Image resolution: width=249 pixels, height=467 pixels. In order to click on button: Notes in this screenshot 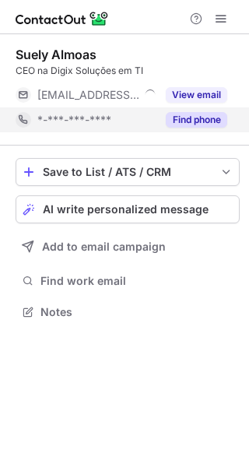, I will do `click(128, 312)`.